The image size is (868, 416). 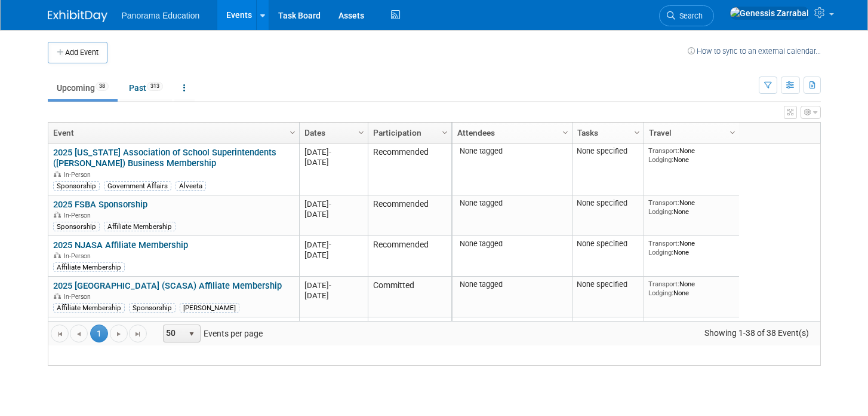 I want to click on span: Go to the next page, so click(x=119, y=334).